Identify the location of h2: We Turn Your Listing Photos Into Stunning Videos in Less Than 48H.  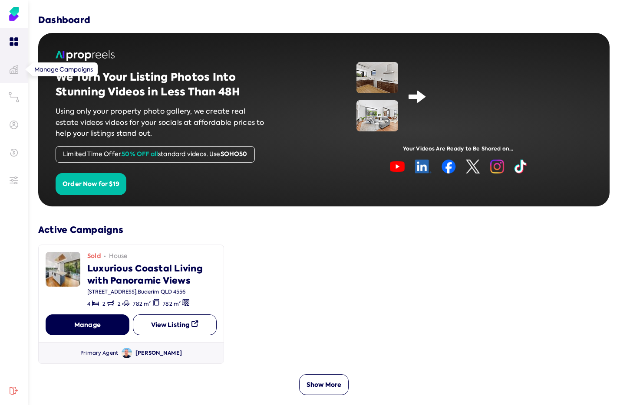
(162, 84).